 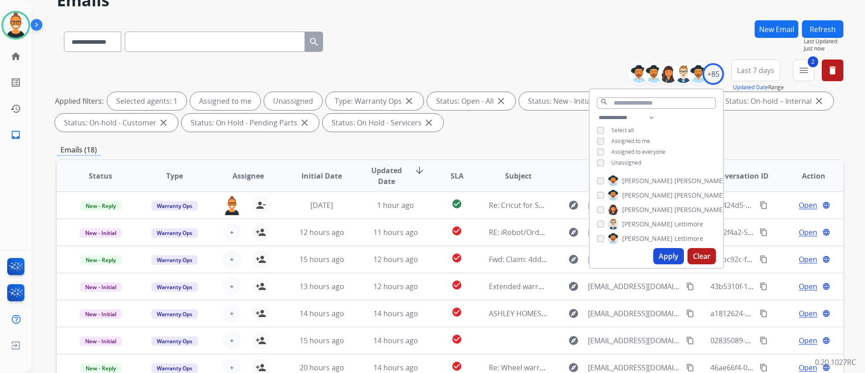 What do you see at coordinates (756, 70) in the screenshot?
I see `button: Last 7 days` at bounding box center [756, 70].